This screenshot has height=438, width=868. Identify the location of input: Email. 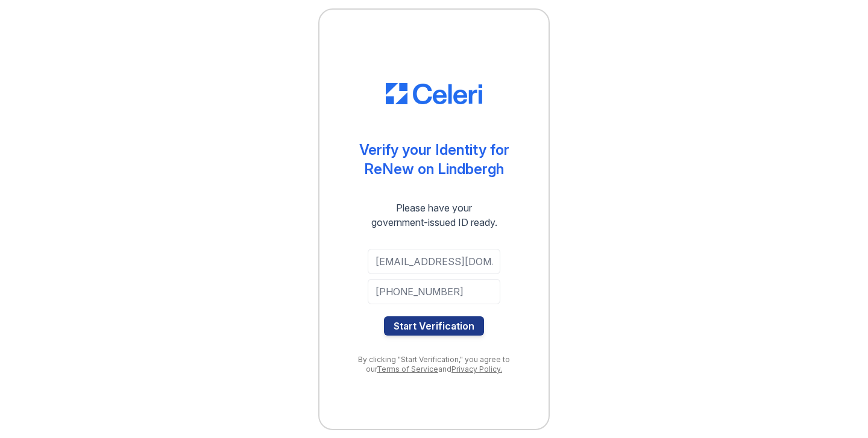
(434, 261).